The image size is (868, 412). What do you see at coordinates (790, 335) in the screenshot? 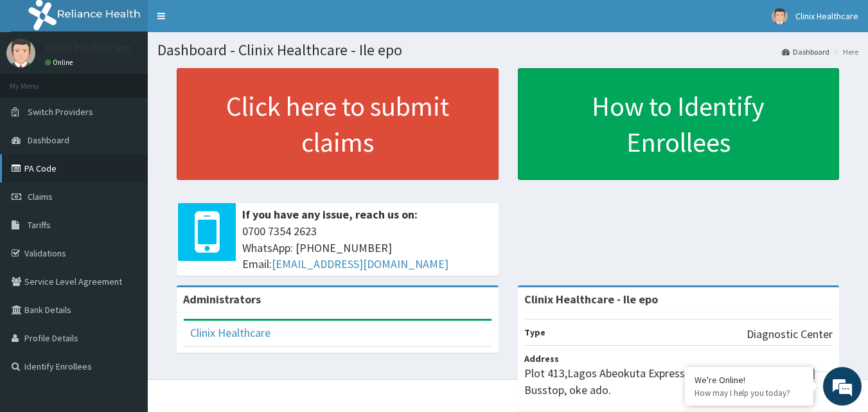
I see `p: Diagnostic Center` at bounding box center [790, 335].